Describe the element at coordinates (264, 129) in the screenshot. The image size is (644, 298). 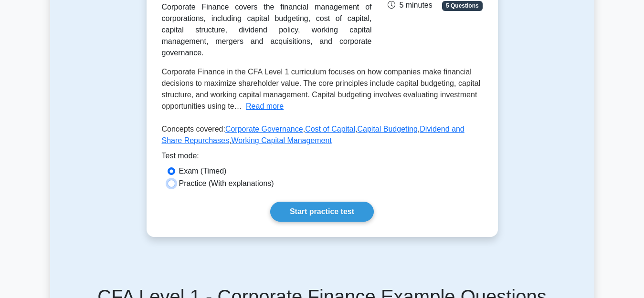
I see `a: Corporate Governance` at that location.